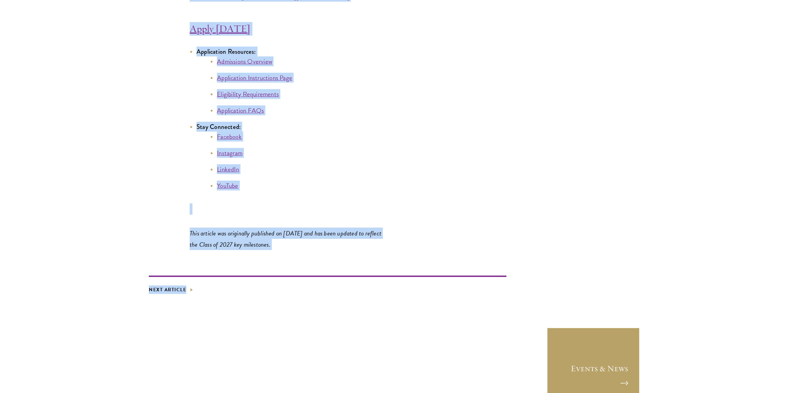 The image size is (788, 393). What do you see at coordinates (240, 110) in the screenshot?
I see `a: Application FAQs` at bounding box center [240, 110].